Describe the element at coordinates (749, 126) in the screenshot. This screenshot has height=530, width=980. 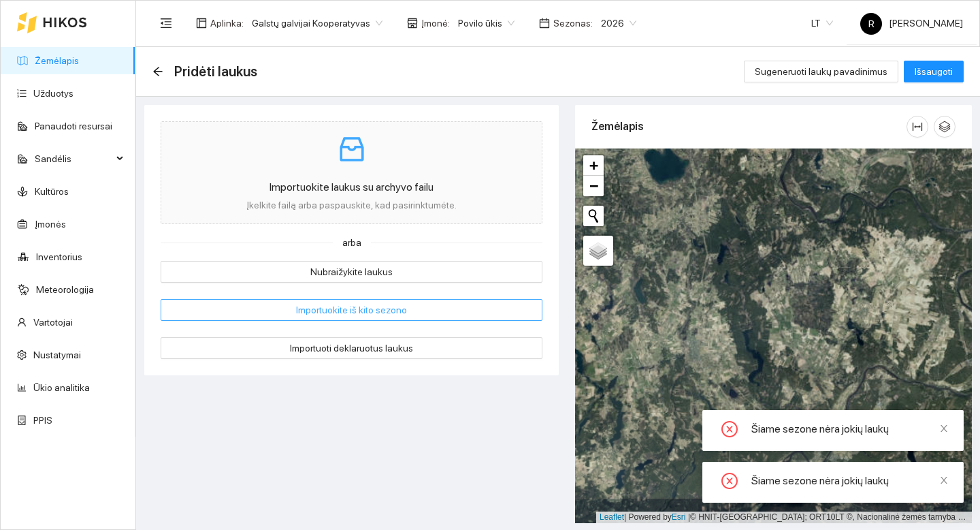
I see `div: Žemėlapis` at that location.